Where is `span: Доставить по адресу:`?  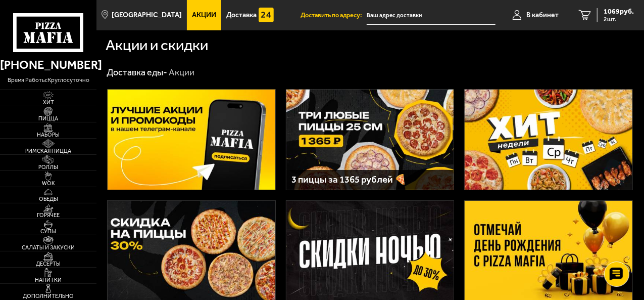 span: Доставить по адресу: is located at coordinates (333, 15).